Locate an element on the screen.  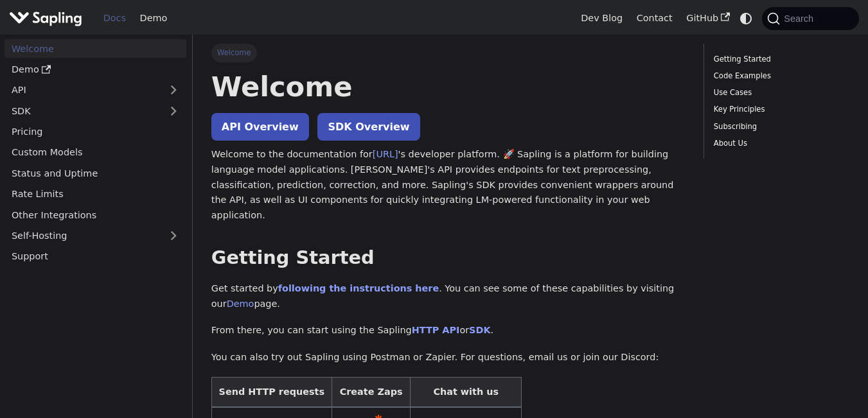
button: Search (Command+K) is located at coordinates (810, 19).